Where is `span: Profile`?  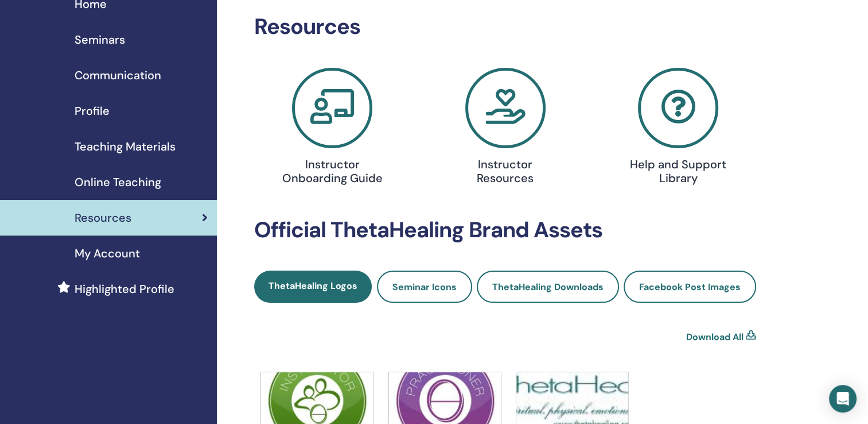 span: Profile is located at coordinates (92, 111).